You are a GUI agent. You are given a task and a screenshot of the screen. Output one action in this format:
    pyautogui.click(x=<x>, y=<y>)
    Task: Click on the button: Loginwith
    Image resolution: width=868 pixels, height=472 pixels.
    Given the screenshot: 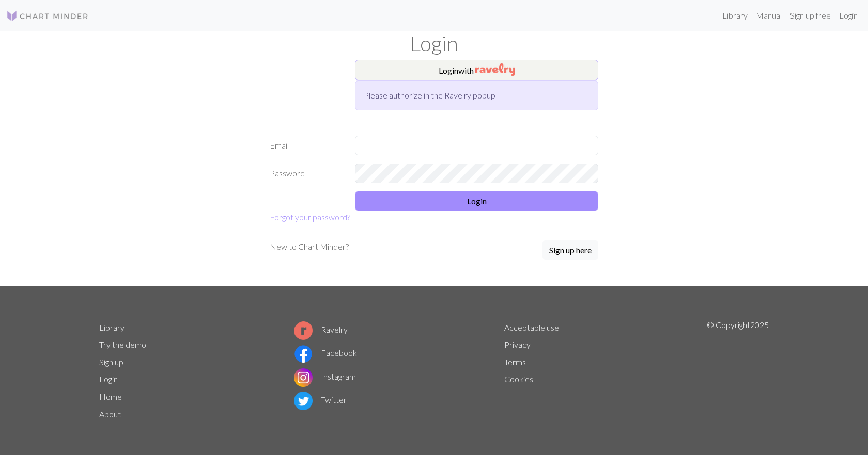 What is the action you would take?
    pyautogui.click(x=476, y=70)
    